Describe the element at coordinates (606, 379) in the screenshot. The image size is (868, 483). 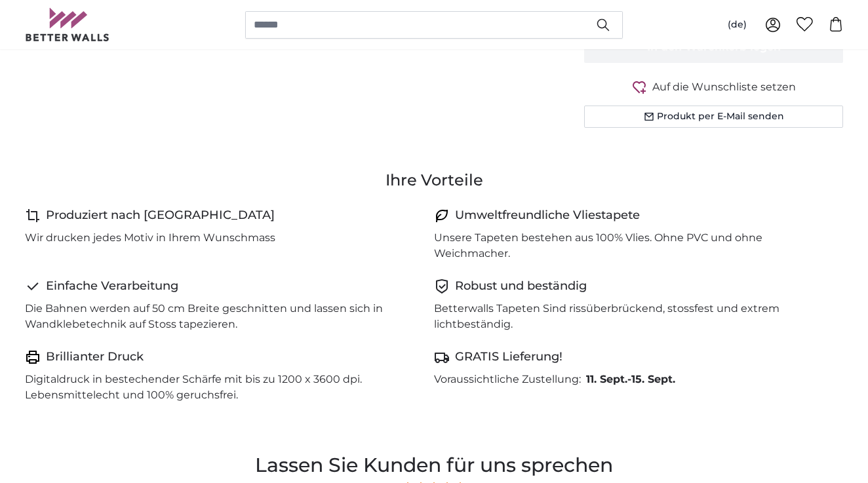
I see `span: 11. Sept.` at that location.